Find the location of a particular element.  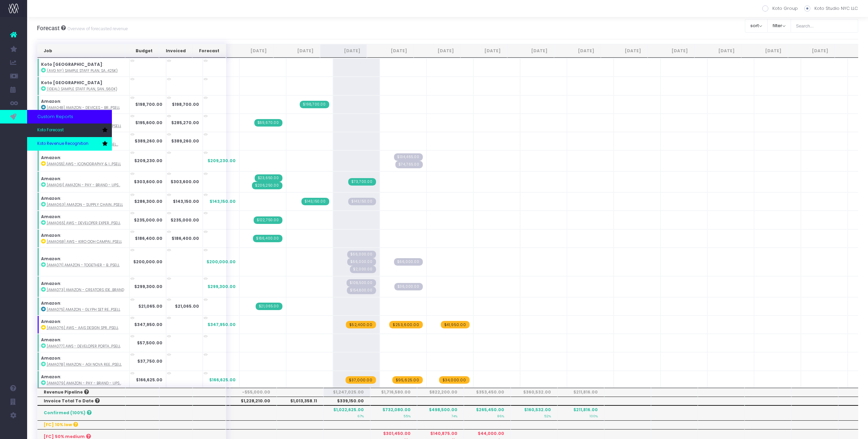

strong: $347,950.00 is located at coordinates (148, 324).